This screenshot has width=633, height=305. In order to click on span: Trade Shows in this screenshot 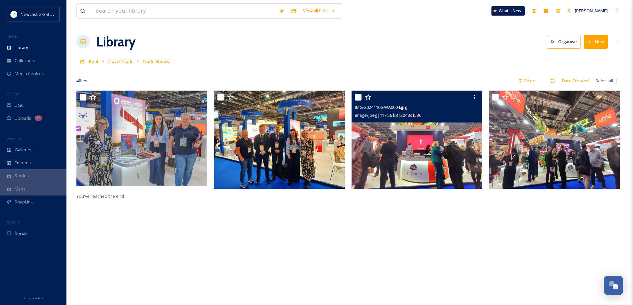, I will do `click(156, 61)`.